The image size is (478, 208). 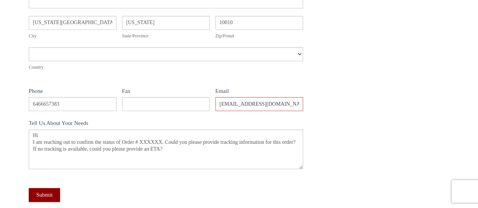 I want to click on div: City, so click(x=72, y=36).